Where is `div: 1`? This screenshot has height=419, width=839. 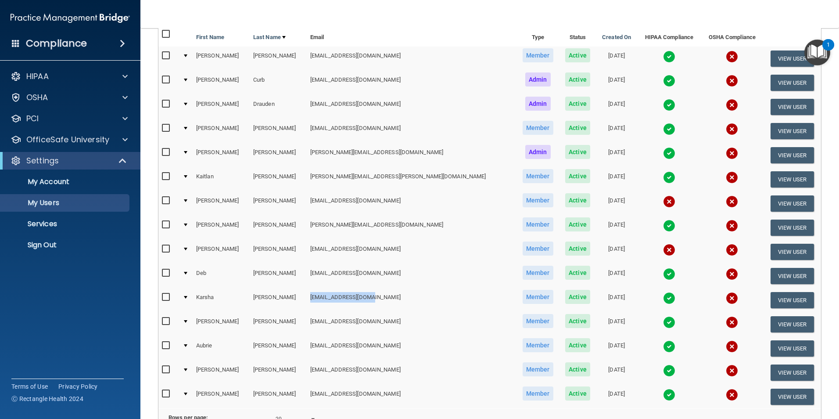 div: 1 is located at coordinates (828, 50).